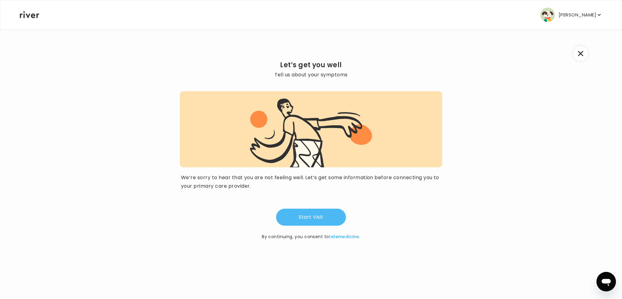  I want to click on p: We’re sorry to hear that you are not feeling well. Let’s get some information before connecting y..., so click(311, 182).